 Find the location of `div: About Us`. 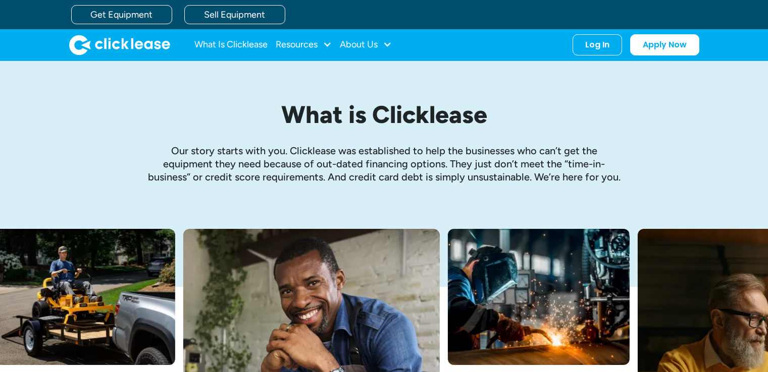

div: About Us is located at coordinates (365, 45).